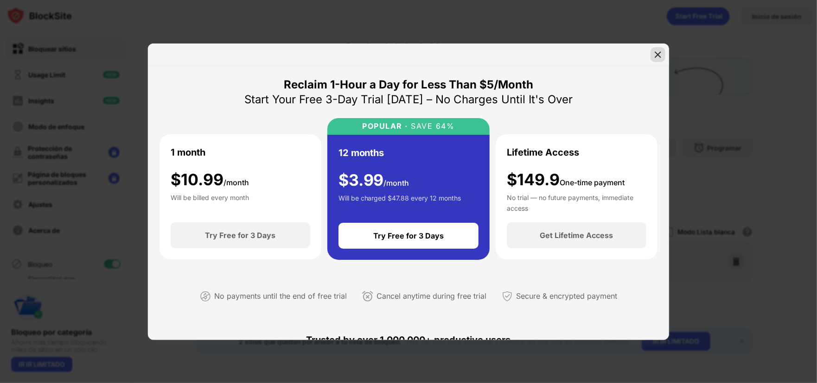  I want to click on div: $ 3.99, so click(374, 180).